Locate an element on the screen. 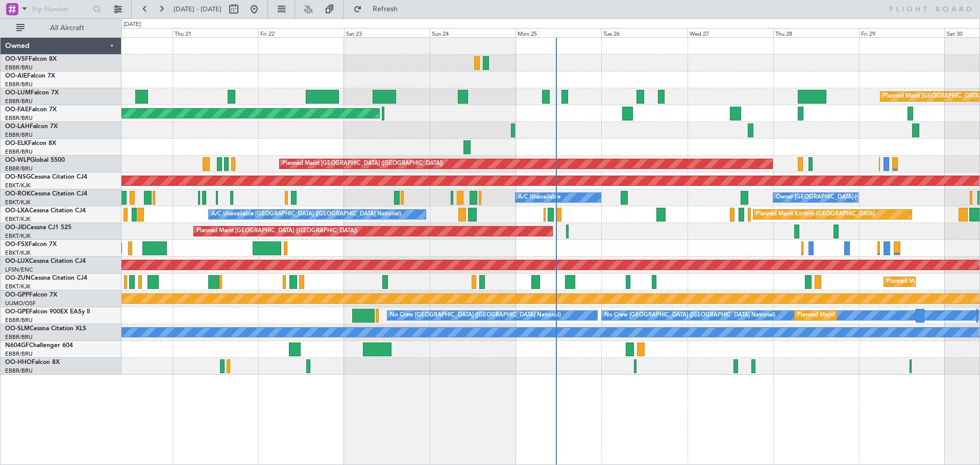  div: Sun 24 is located at coordinates (472, 32).